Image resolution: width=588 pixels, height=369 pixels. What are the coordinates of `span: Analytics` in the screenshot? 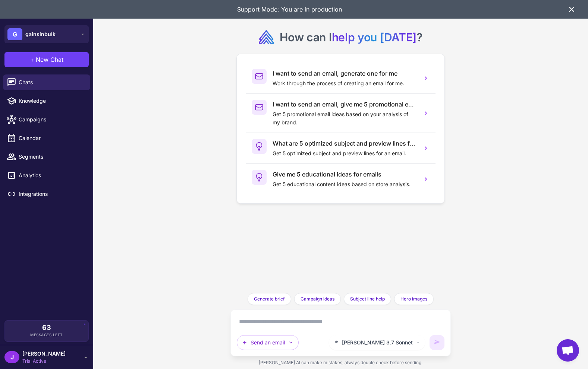 It's located at (51, 175).